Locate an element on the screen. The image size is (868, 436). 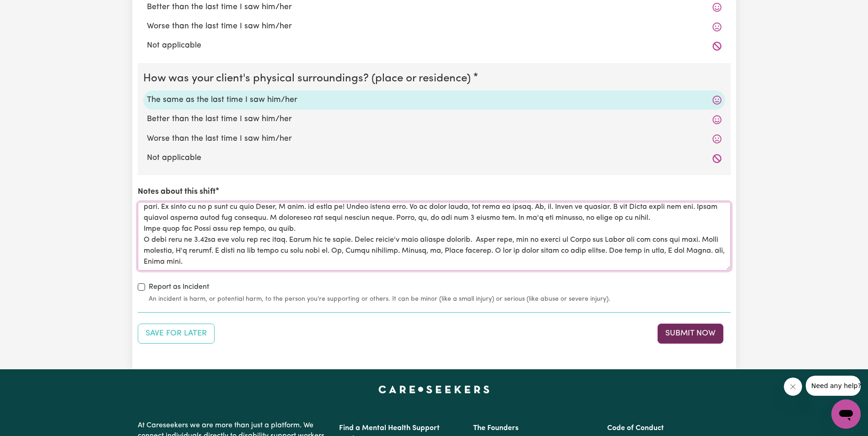
a: Code of Conduct is located at coordinates (635, 429).